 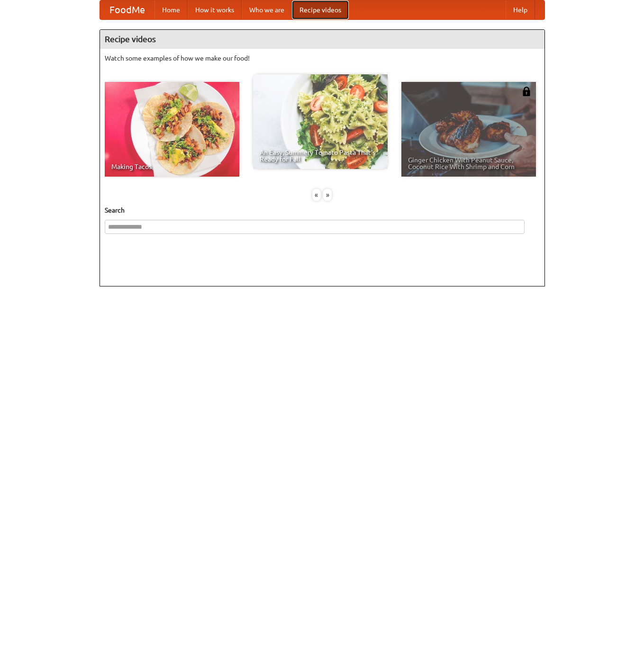 I want to click on a: How it works, so click(x=214, y=10).